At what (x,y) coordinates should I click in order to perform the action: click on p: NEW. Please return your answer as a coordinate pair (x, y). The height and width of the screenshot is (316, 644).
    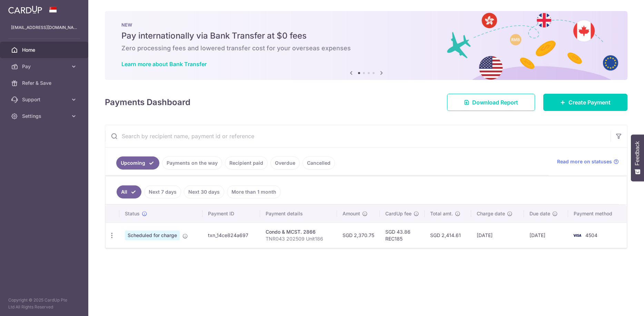
    Looking at the image, I should click on (366, 25).